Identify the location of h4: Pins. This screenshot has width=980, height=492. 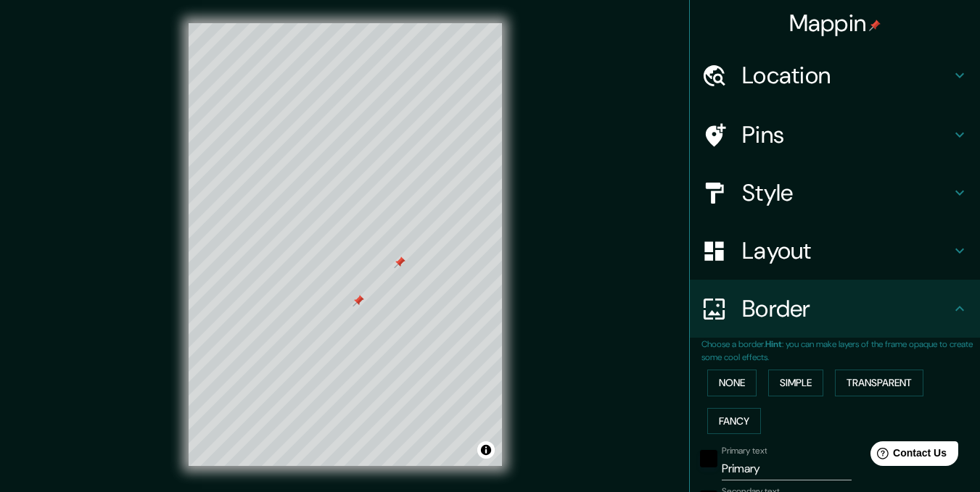
(846, 135).